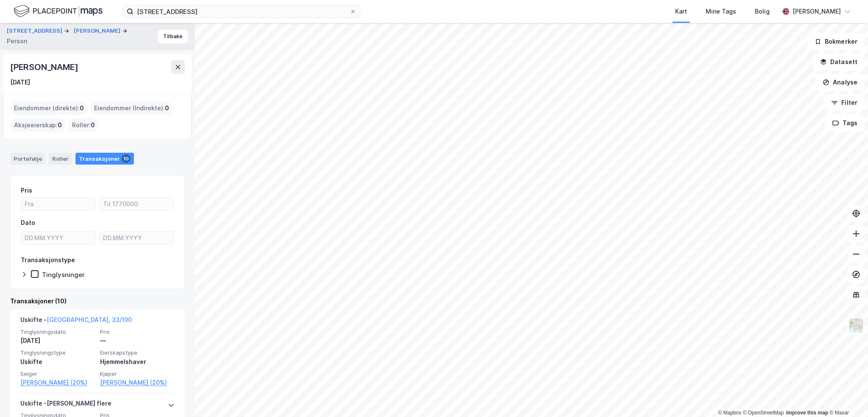  What do you see at coordinates (241, 12) in the screenshot?
I see `input: Søk på adresse, matrikkel, gårdeiere, leietakere eller personer` at bounding box center [241, 12].